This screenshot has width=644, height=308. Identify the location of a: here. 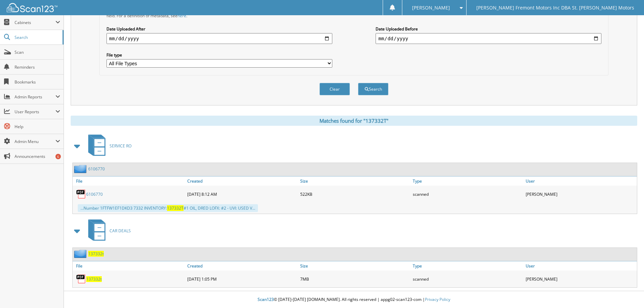
(182, 16).